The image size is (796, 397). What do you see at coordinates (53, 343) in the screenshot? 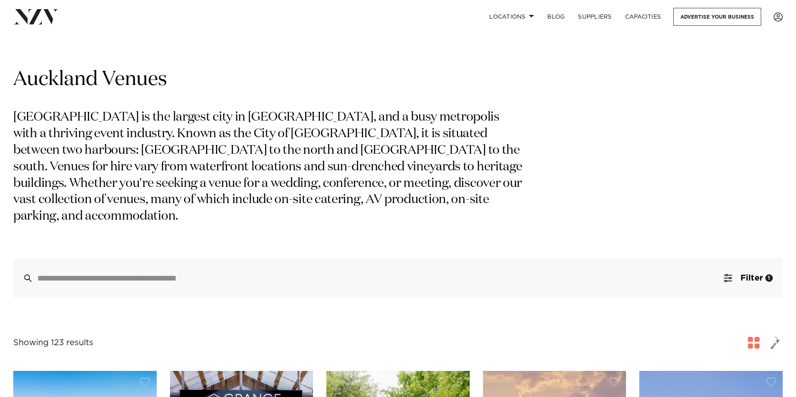
I see `div: Showing 123 results` at bounding box center [53, 343].